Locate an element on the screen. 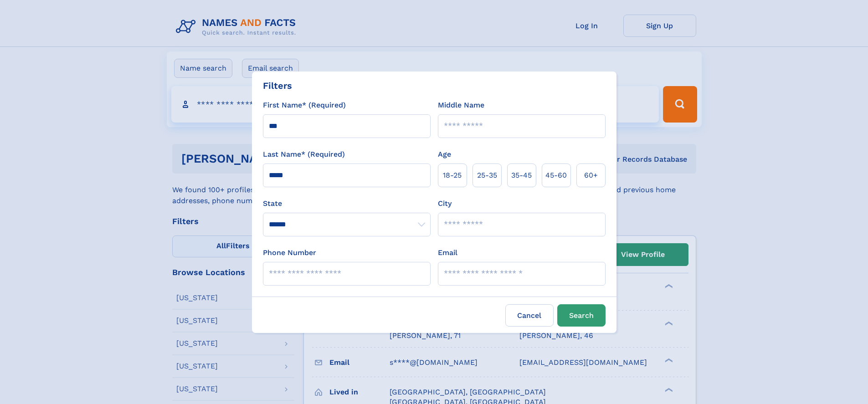 The image size is (868, 404). label: Last Name* (Required) is located at coordinates (304, 155).